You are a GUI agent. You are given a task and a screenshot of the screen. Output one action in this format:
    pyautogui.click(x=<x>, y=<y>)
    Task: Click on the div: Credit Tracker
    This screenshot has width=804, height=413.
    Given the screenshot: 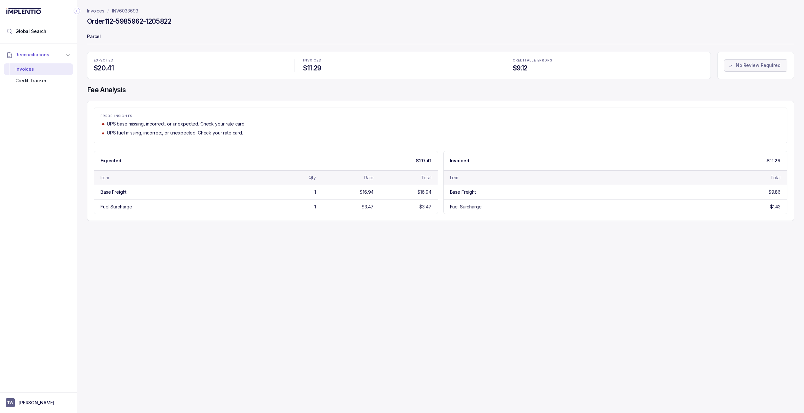 What is the action you would take?
    pyautogui.click(x=38, y=81)
    